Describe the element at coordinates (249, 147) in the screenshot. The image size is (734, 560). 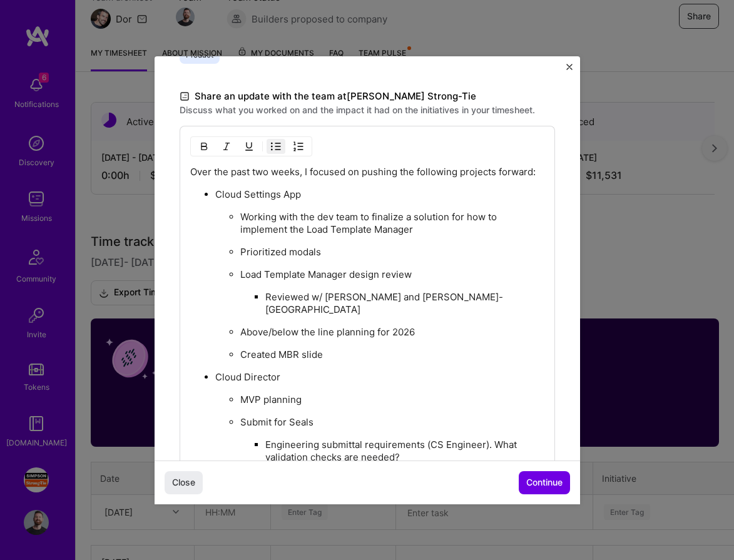
I see `img: Underline` at that location.